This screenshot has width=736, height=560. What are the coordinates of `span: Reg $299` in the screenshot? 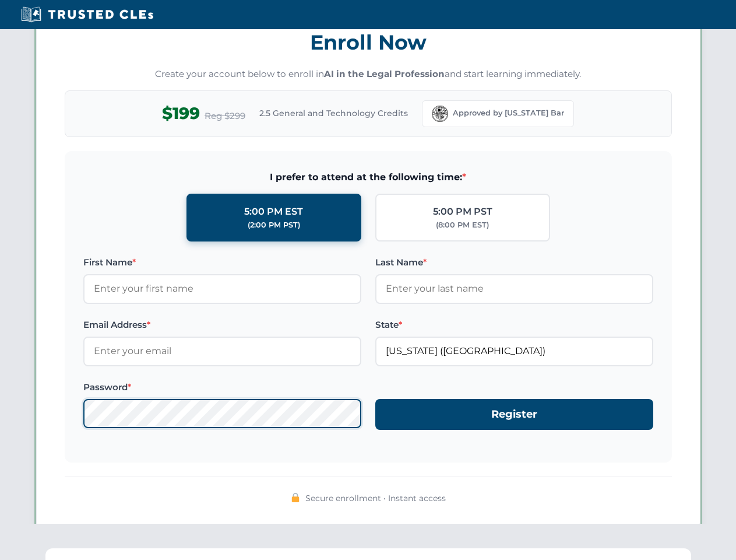 It's located at (225, 116).